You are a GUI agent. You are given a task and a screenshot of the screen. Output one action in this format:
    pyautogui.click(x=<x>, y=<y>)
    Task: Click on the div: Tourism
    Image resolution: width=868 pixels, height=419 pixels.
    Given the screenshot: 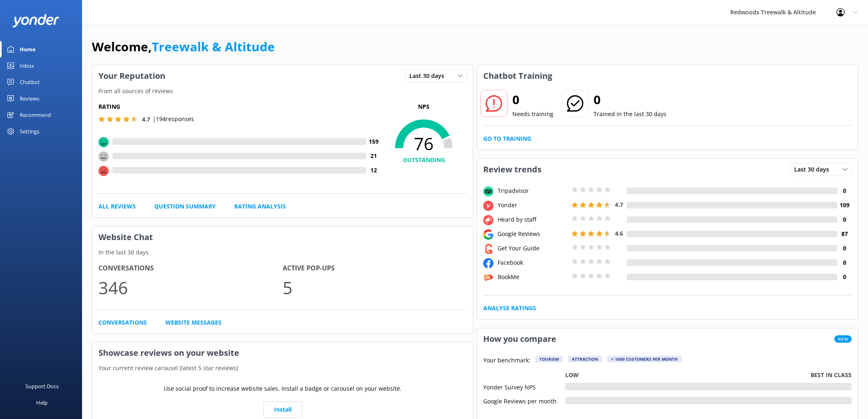 What is the action you would take?
    pyautogui.click(x=549, y=358)
    